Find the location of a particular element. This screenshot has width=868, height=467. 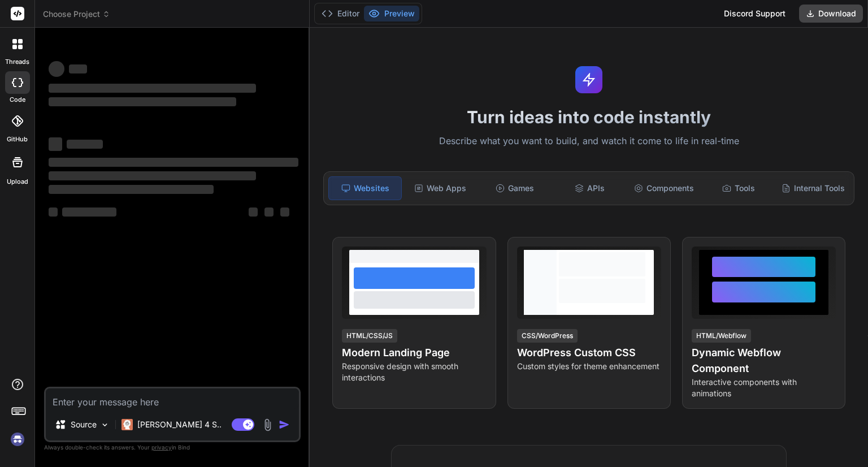

div: HTML/CSS/JS is located at coordinates (370, 336).